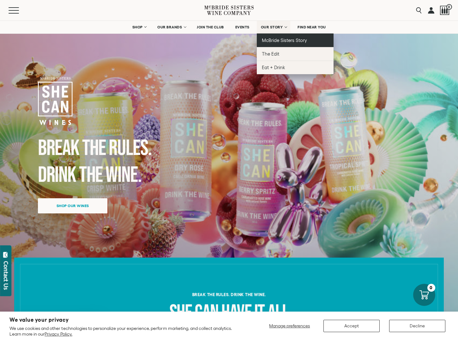  Describe the element at coordinates (312, 27) in the screenshot. I see `span: FIND NEAR YOU` at that location.